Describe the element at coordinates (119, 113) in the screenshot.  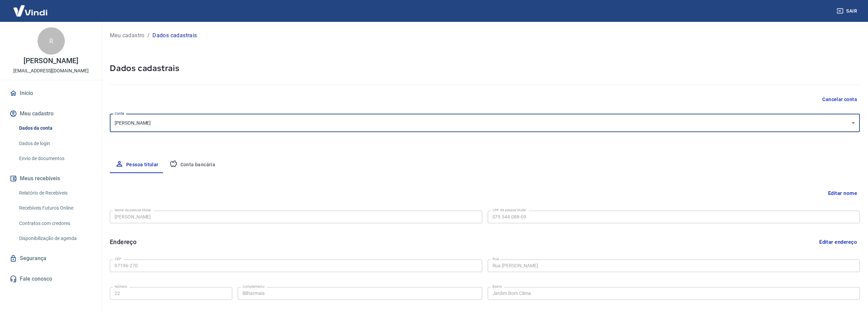
I see `label: Conta` at that location.